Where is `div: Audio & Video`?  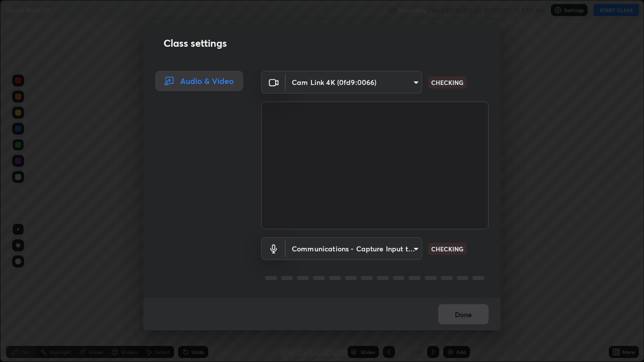
div: Audio & Video is located at coordinates (199, 81).